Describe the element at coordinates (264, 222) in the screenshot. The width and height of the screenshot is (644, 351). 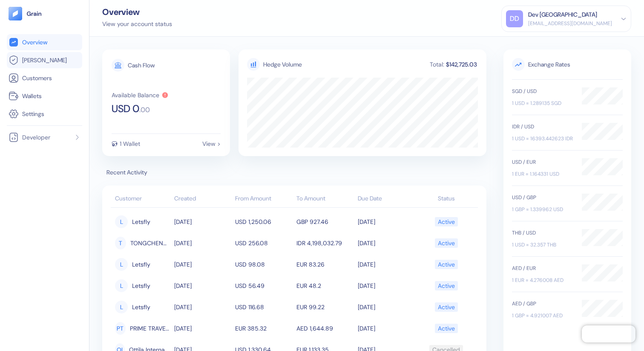
I see `td: USD 1,250.06` at that location.